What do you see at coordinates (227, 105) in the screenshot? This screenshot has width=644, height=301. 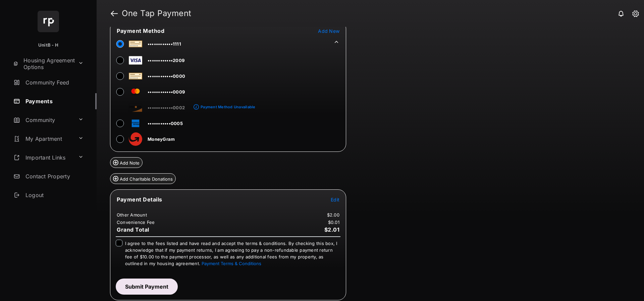 I see `a: Payment Method Unavailable` at bounding box center [227, 105].